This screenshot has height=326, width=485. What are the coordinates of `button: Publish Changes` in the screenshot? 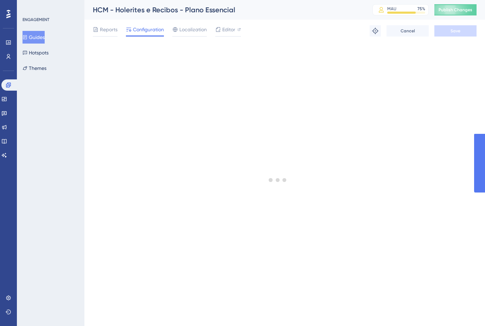 It's located at (455, 10).